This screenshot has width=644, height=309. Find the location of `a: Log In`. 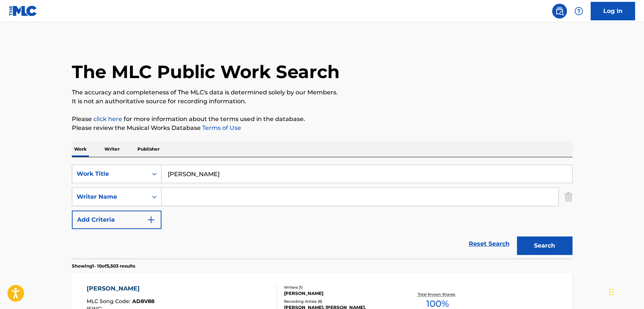

a: Log In is located at coordinates (613, 11).